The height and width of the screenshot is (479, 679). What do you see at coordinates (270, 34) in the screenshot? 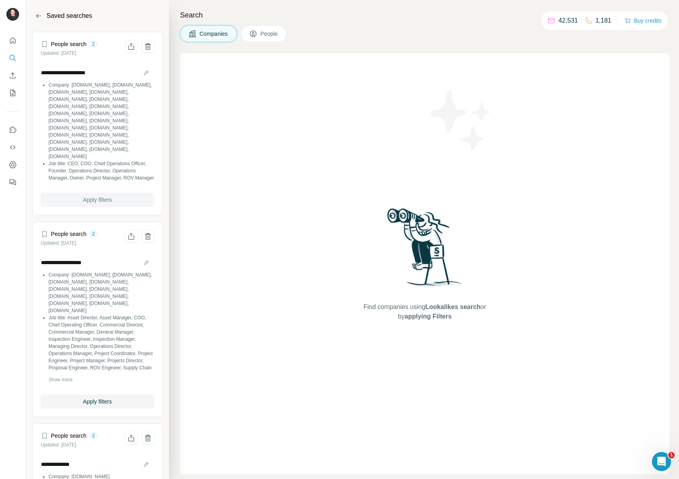
I see `span: People` at bounding box center [270, 34].